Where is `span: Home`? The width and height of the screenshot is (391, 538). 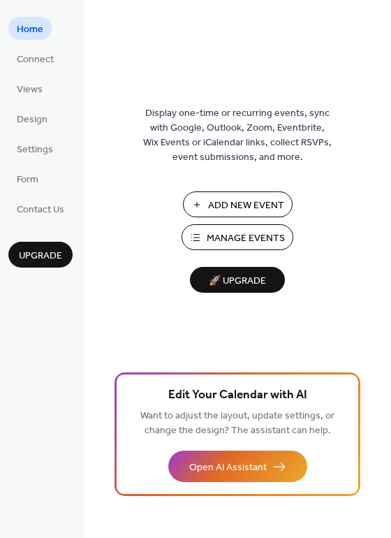 span: Home is located at coordinates (30, 29).